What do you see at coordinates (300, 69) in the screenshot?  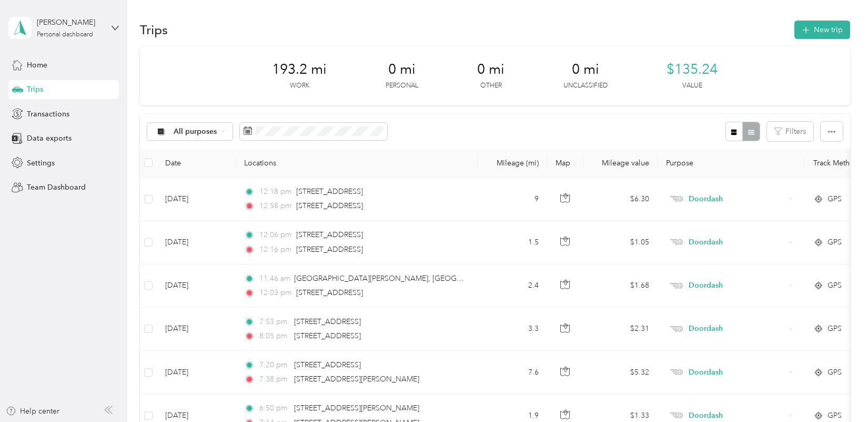 I see `span: 193.2 mi` at bounding box center [300, 69].